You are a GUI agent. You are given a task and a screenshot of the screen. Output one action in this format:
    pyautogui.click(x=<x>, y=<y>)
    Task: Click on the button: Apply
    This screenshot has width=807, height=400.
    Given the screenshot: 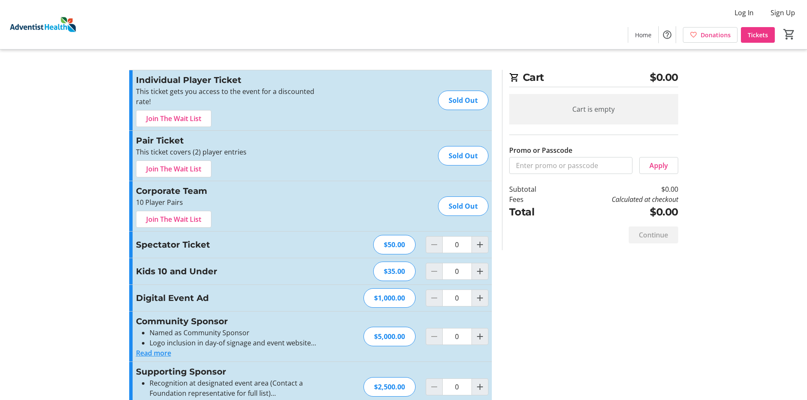 What is the action you would take?
    pyautogui.click(x=659, y=166)
    